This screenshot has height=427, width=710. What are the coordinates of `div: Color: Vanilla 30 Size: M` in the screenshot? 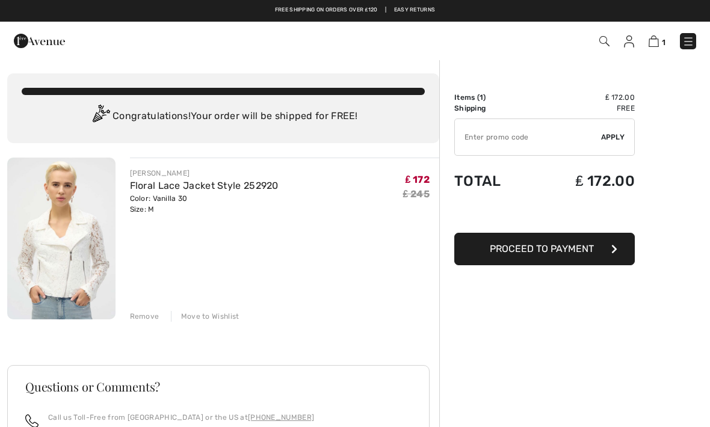 It's located at (204, 204).